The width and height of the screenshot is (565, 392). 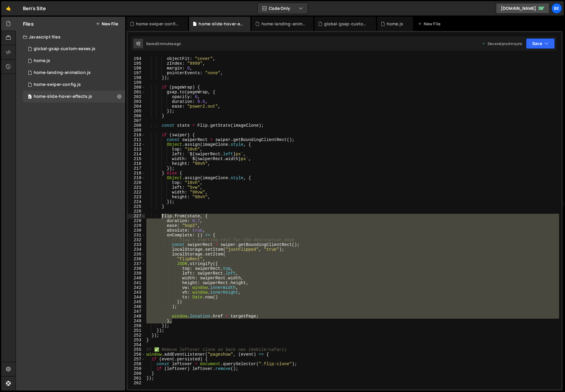 What do you see at coordinates (136, 187) in the screenshot?
I see `div: 221` at bounding box center [136, 187].